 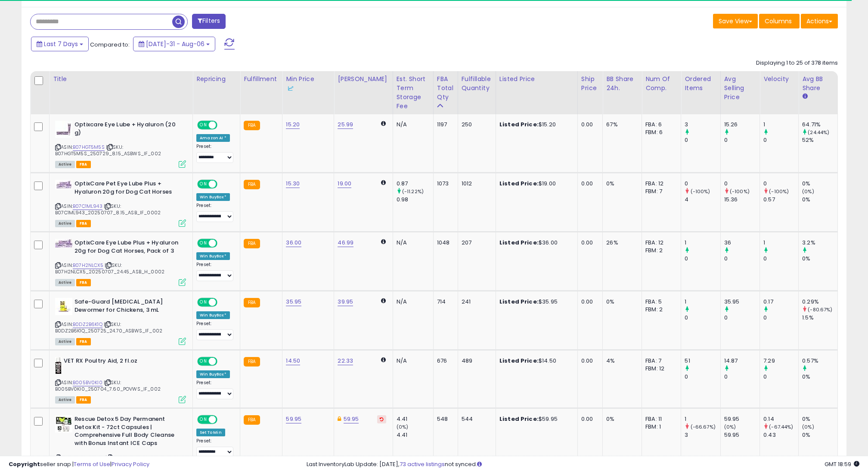 I want to click on img: InventoryLab Logo, so click(x=290, y=89).